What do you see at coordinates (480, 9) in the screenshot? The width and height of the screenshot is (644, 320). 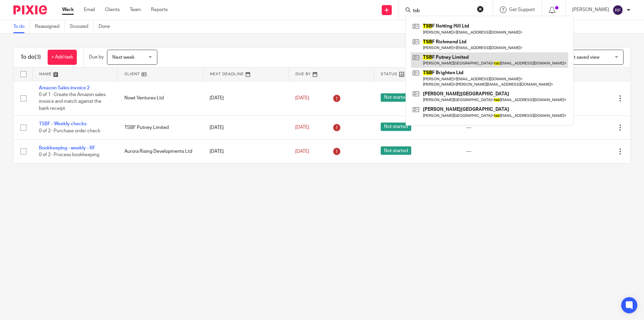 I see `button: Clear` at bounding box center [480, 9].